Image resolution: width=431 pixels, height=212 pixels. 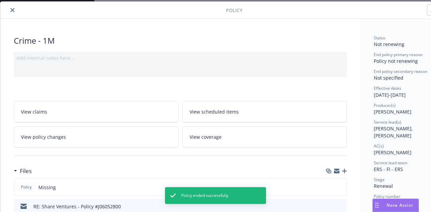 What do you see at coordinates (395, 206) in the screenshot?
I see `button: Nova Assist` at bounding box center [395, 206].